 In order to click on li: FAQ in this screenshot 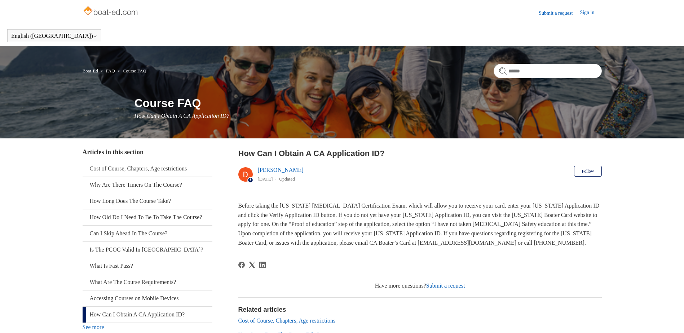, I will do `click(107, 71)`.